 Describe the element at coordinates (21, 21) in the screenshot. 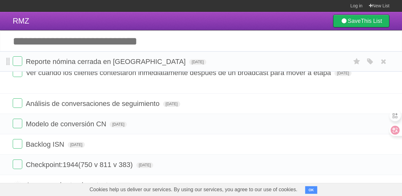

I see `span: RMZ` at that location.